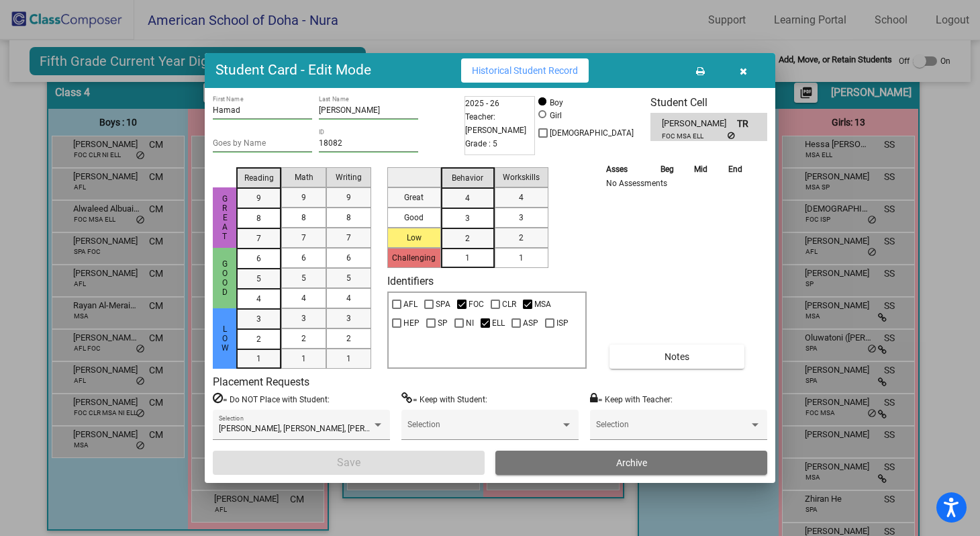 The height and width of the screenshot is (536, 980). What do you see at coordinates (677, 356) in the screenshot?
I see `button: Notes` at bounding box center [677, 356].